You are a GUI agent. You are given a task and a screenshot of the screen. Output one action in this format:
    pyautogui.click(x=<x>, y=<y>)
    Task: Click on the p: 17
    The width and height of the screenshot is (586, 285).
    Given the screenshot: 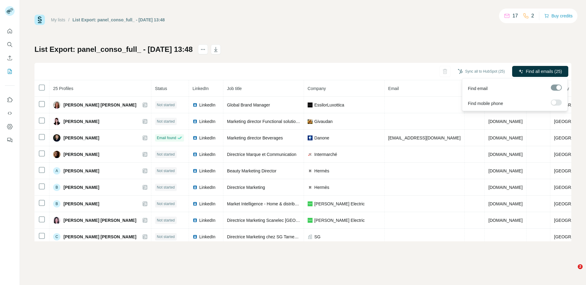 What is the action you would take?
    pyautogui.click(x=515, y=16)
    